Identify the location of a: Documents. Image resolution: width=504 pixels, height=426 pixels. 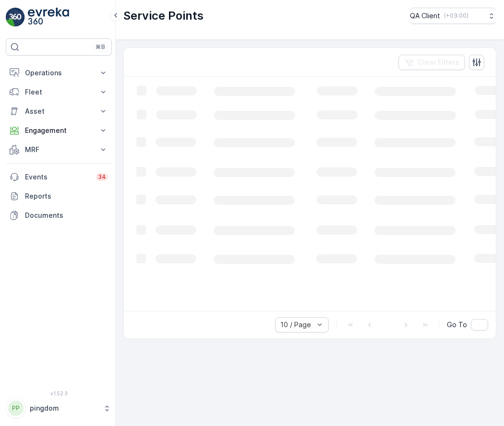
(58, 216).